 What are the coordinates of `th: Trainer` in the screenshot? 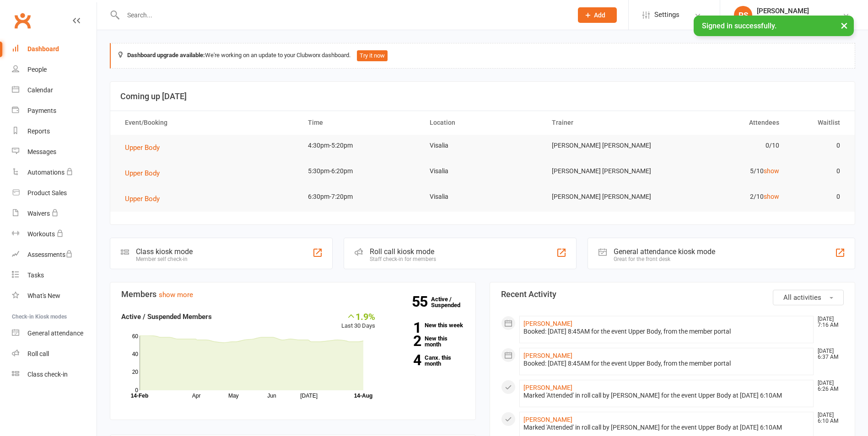 It's located at (604, 123).